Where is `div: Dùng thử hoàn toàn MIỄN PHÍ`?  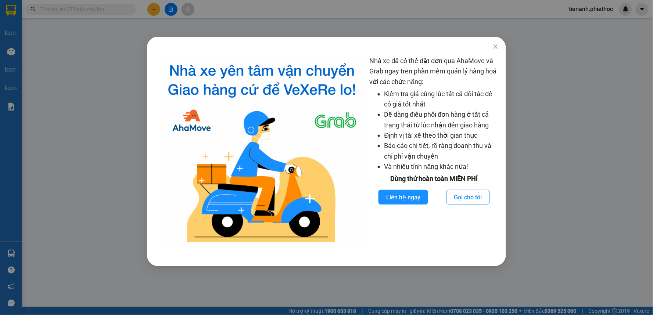
div: Dùng thử hoàn toàn MIỄN PHÍ is located at coordinates (434, 179).